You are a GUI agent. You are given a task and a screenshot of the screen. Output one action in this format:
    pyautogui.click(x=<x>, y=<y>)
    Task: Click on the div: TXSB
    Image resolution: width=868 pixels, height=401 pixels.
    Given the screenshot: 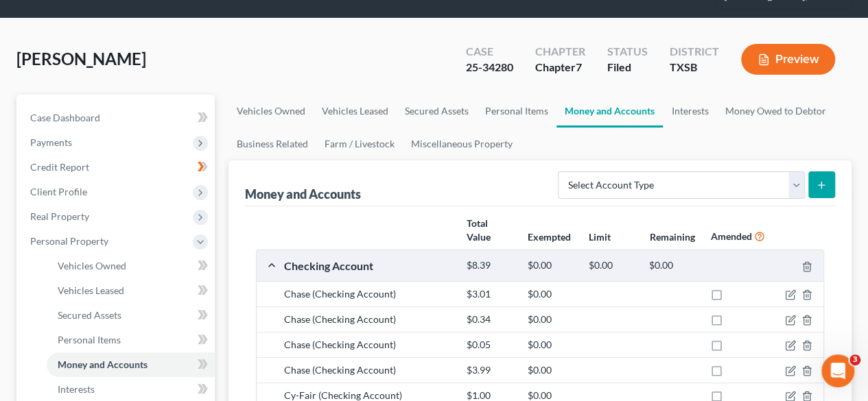 What is the action you would take?
    pyautogui.click(x=694, y=67)
    